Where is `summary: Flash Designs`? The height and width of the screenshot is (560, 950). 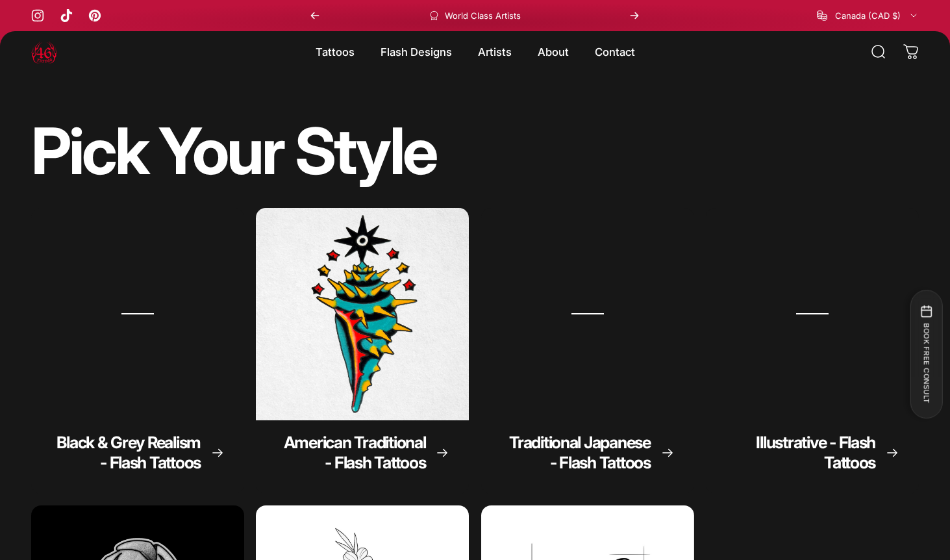
summary: Flash Designs is located at coordinates (416, 52).